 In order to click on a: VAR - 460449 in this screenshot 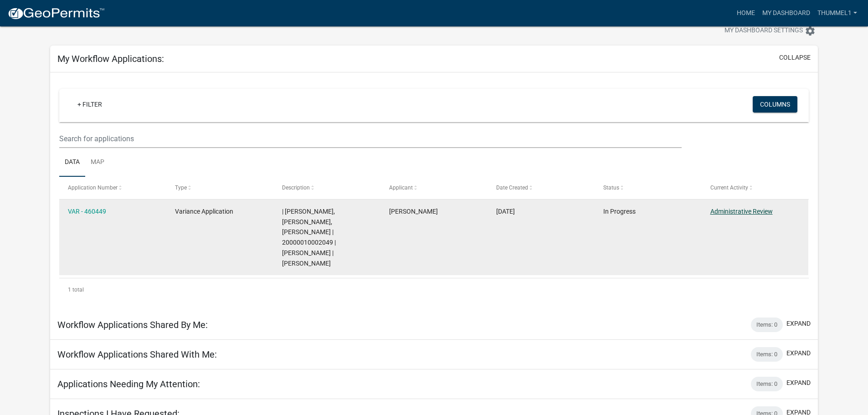, I will do `click(87, 211)`.